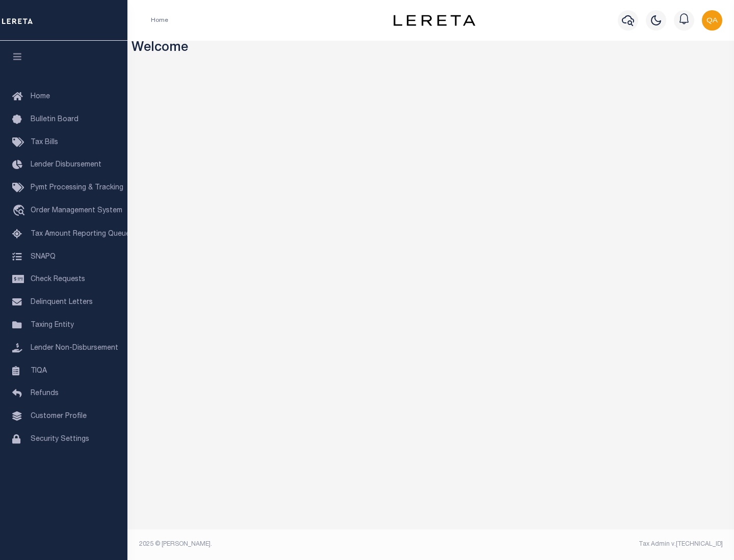  I want to click on h3: Welcome, so click(430, 48).